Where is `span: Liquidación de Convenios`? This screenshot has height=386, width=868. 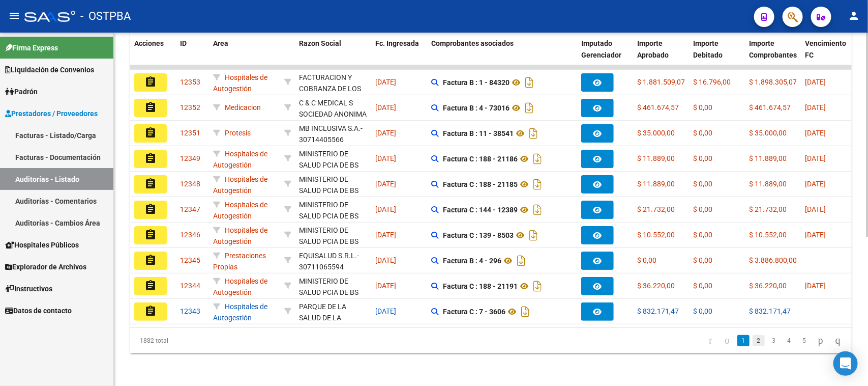
span: Liquidación de Convenios is located at coordinates (49, 69).